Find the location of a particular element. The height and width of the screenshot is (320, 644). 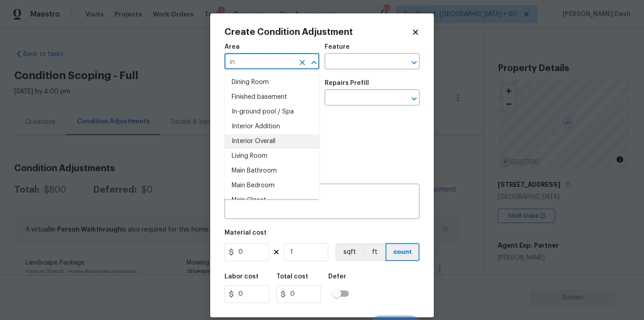

h5: Material cost is located at coordinates (245, 233).